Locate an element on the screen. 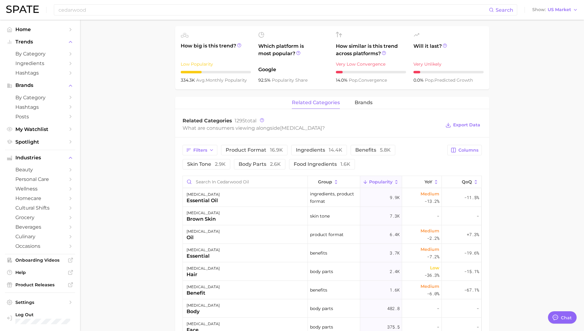 The image size is (584, 331). div: hair is located at coordinates (203, 274).